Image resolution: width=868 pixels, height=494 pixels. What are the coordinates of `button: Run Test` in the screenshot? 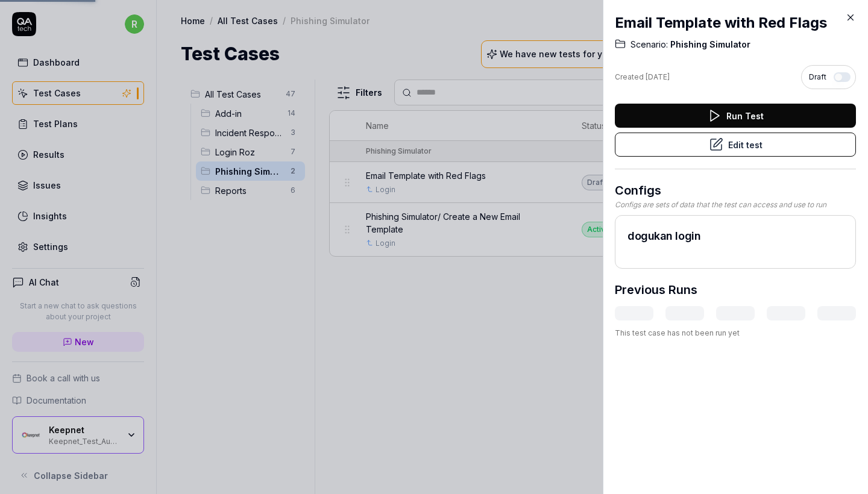 It's located at (735, 116).